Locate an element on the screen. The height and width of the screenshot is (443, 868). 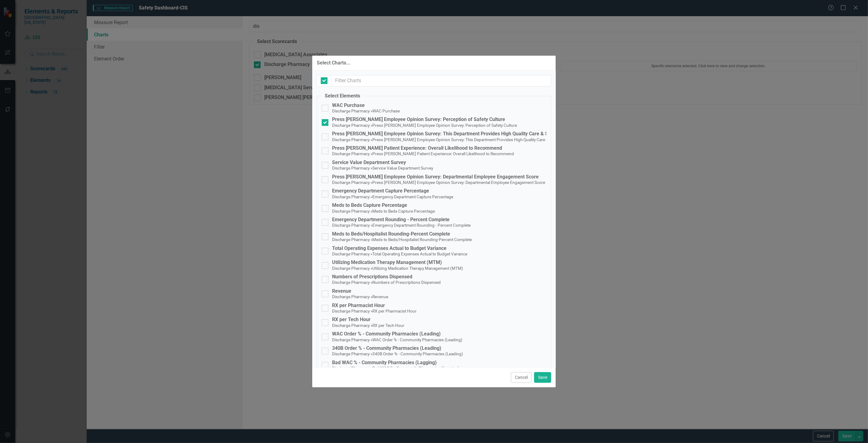
small: Total Operating Expenses Actual to Budget Variance is located at coordinates (420, 254).